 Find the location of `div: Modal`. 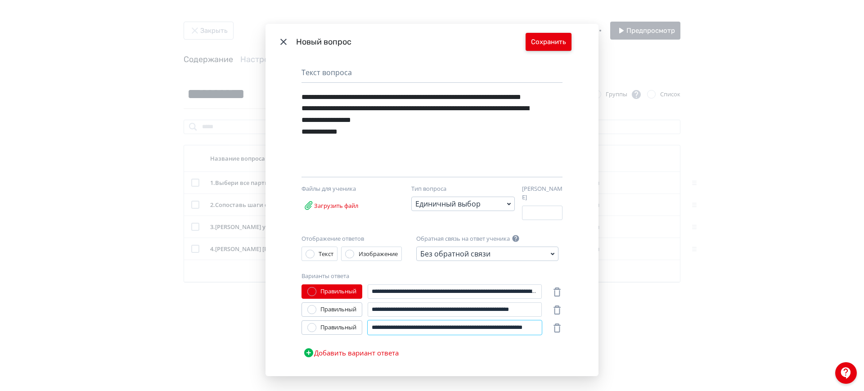

div: Modal is located at coordinates (432, 200).